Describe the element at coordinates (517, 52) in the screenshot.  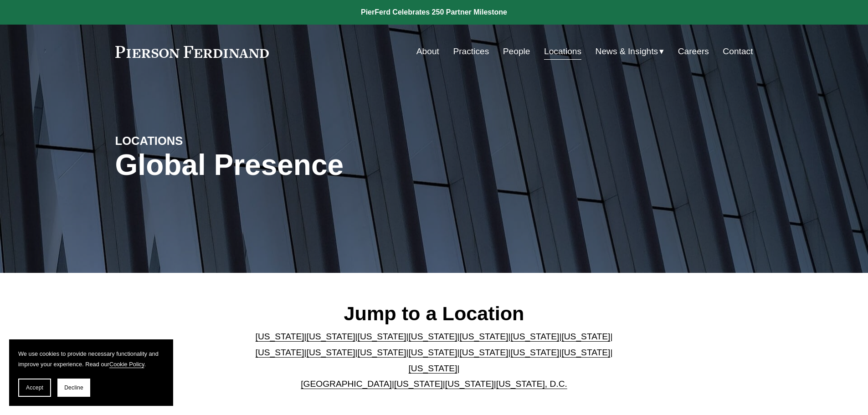
I see `a: People` at that location.